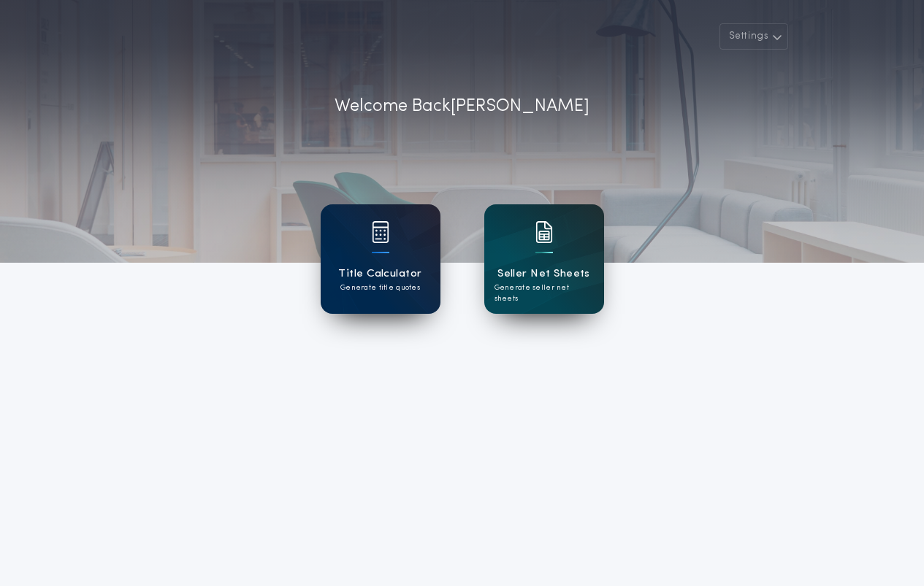  Describe the element at coordinates (380, 274) in the screenshot. I see `h1: Title Calculator` at that location.